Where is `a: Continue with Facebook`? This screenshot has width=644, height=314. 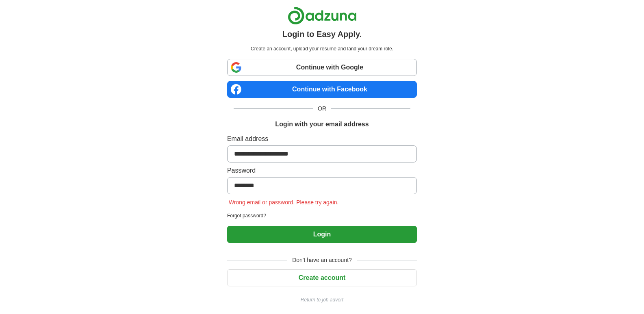 a: Continue with Facebook is located at coordinates (322, 89).